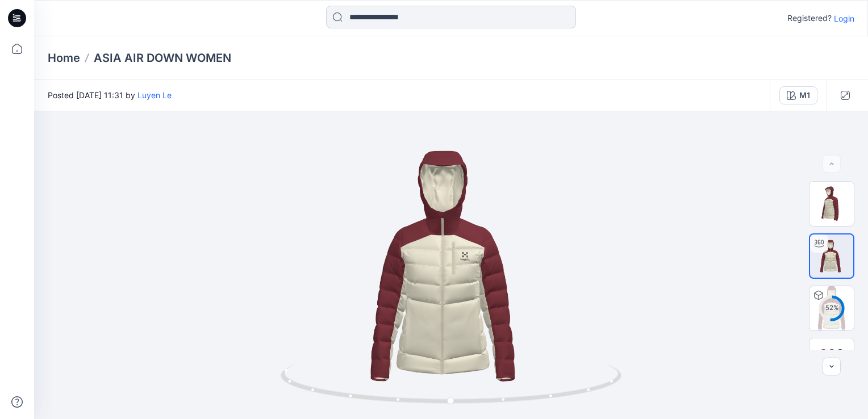 This screenshot has width=868, height=419. Describe the element at coordinates (809, 18) in the screenshot. I see `p: Registered?` at that location.